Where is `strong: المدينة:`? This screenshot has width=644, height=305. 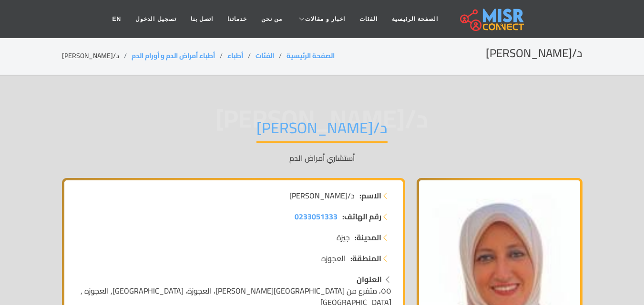 strong: المدينة: is located at coordinates (368, 237).